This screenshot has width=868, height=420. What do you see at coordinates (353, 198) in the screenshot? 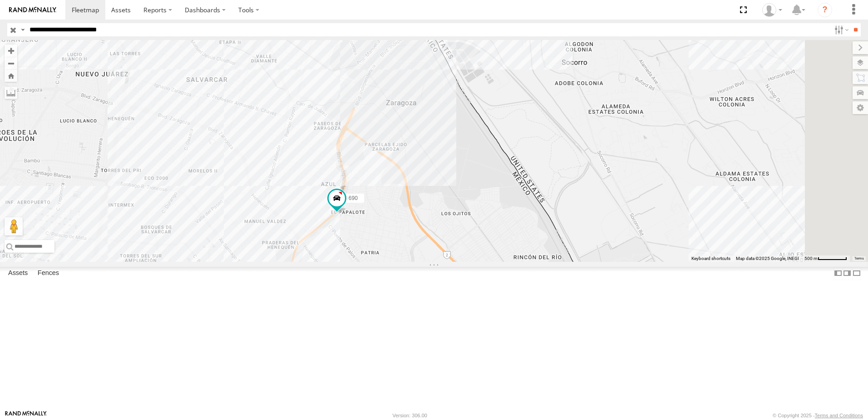
I see `span: 690` at bounding box center [353, 198].